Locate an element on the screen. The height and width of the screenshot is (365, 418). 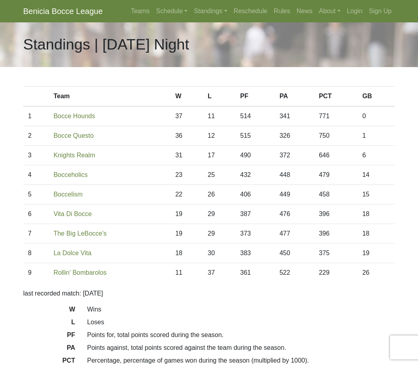
td: 490 is located at coordinates (255, 156).